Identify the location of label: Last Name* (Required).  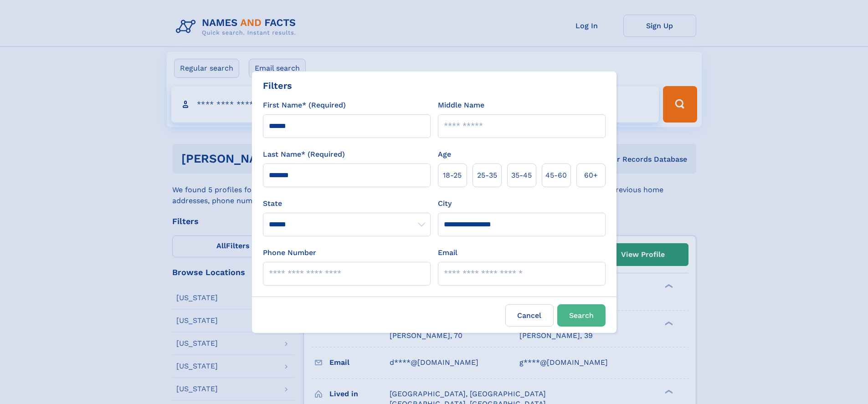
(304, 154).